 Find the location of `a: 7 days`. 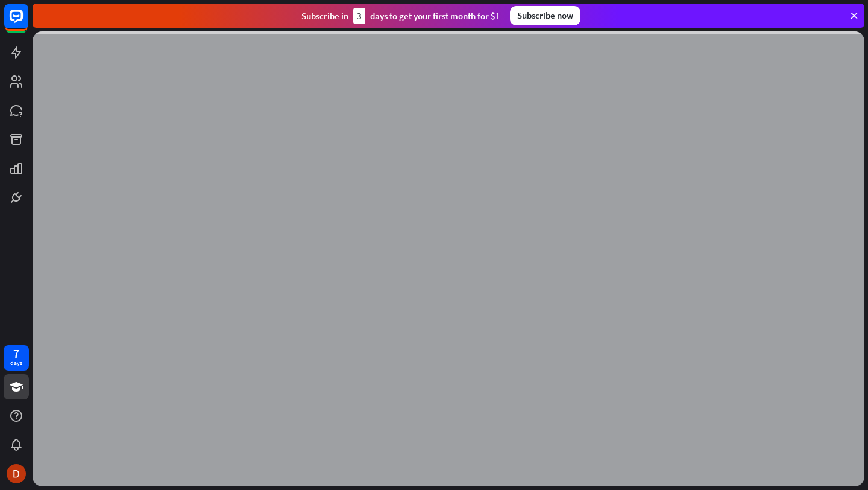

a: 7 days is located at coordinates (16, 358).